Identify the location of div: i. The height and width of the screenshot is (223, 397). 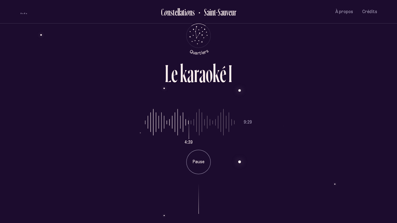
(185, 12).